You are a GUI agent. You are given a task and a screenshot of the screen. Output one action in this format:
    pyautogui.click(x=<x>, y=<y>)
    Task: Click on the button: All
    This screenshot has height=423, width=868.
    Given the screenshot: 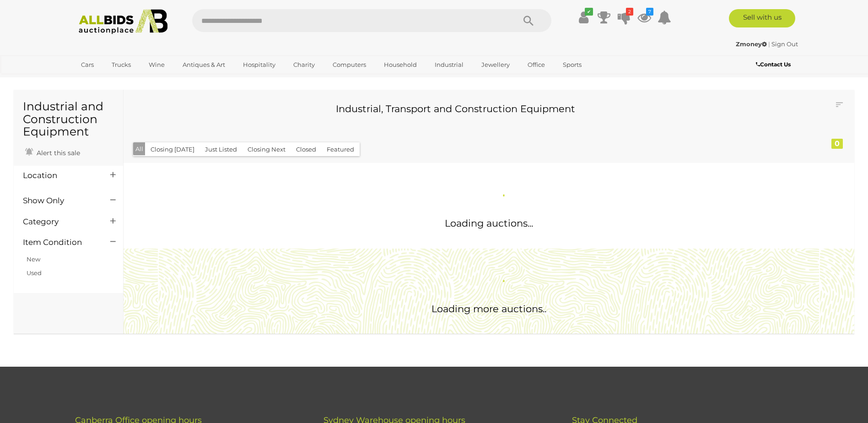 What is the action you would take?
    pyautogui.click(x=139, y=149)
    